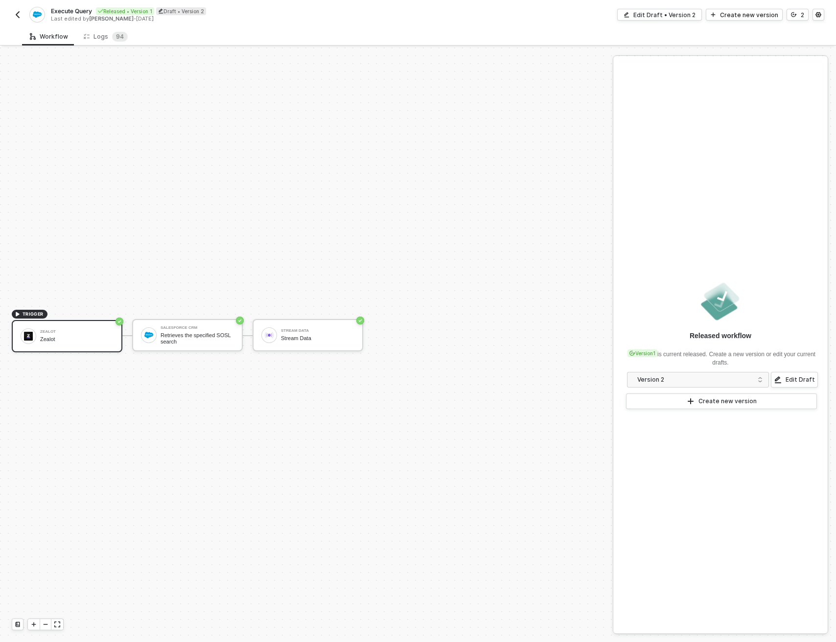 The image size is (836, 642). I want to click on span: 9, so click(118, 36).